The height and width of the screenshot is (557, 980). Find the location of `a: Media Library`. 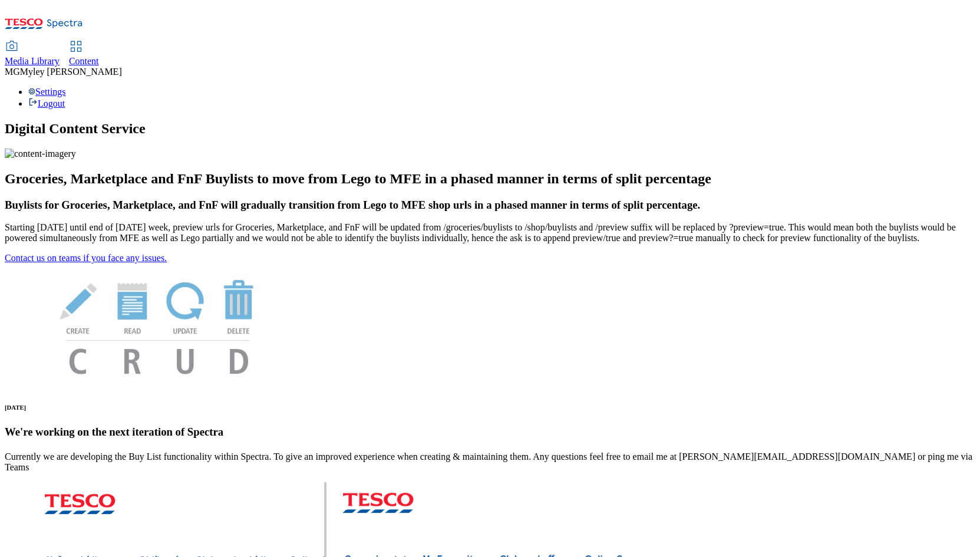

a: Media Library is located at coordinates (32, 54).